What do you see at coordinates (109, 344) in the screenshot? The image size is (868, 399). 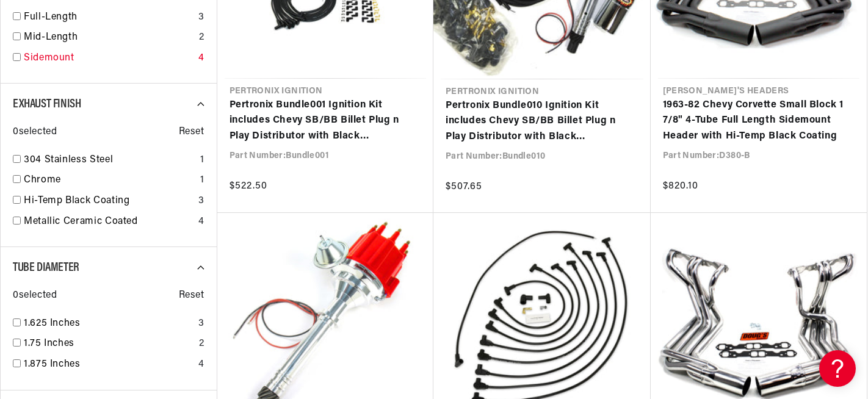 I see `a: 1.75 Inches` at bounding box center [109, 344].